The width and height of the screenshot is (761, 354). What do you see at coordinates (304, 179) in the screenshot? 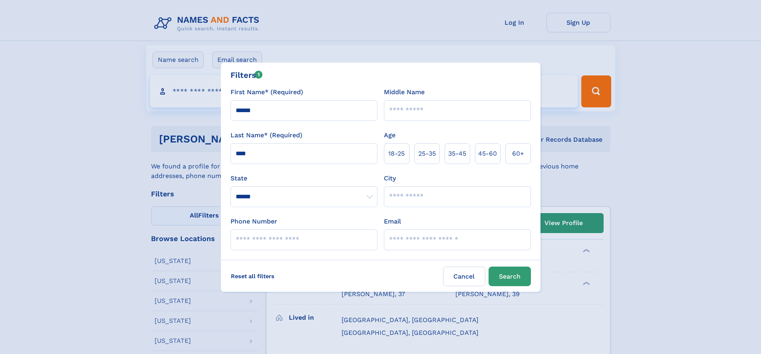
I see `label: State` at bounding box center [304, 179].